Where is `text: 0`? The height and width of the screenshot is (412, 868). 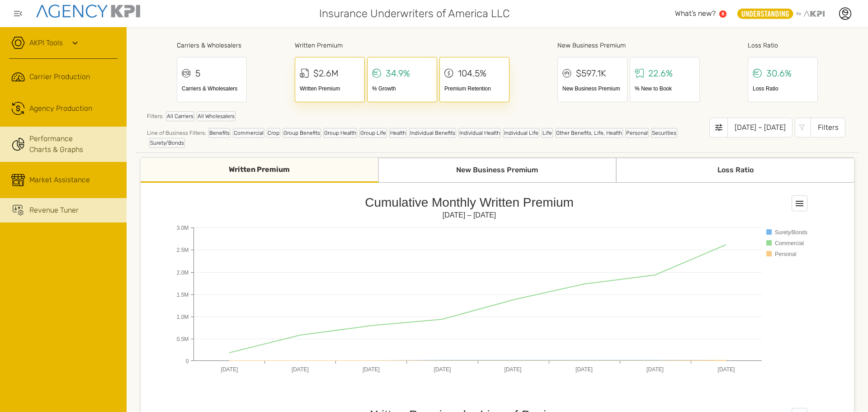 text: 0 is located at coordinates (187, 361).